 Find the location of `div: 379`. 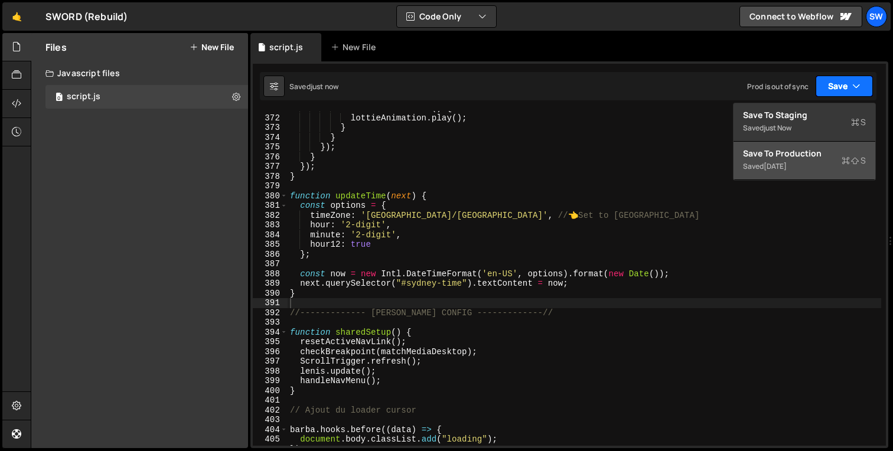

div: 379 is located at coordinates (270, 186).